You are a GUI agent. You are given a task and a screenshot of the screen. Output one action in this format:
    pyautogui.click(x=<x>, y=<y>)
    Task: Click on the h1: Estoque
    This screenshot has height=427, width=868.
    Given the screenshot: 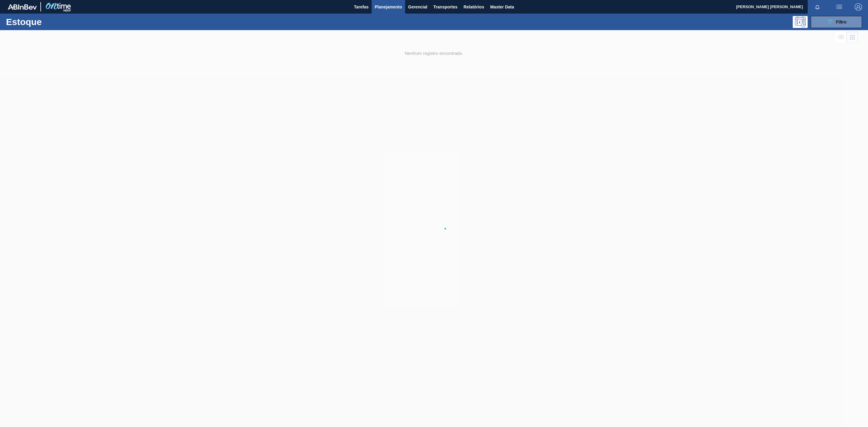 What is the action you would take?
    pyautogui.click(x=54, y=22)
    